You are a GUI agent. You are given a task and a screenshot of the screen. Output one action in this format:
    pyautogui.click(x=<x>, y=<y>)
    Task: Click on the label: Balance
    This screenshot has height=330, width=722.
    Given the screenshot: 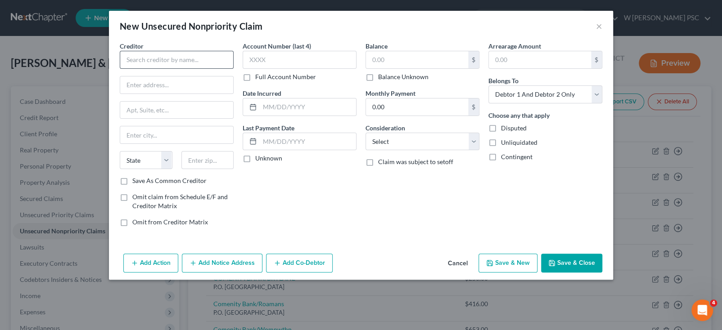 What is the action you would take?
    pyautogui.click(x=376, y=46)
    